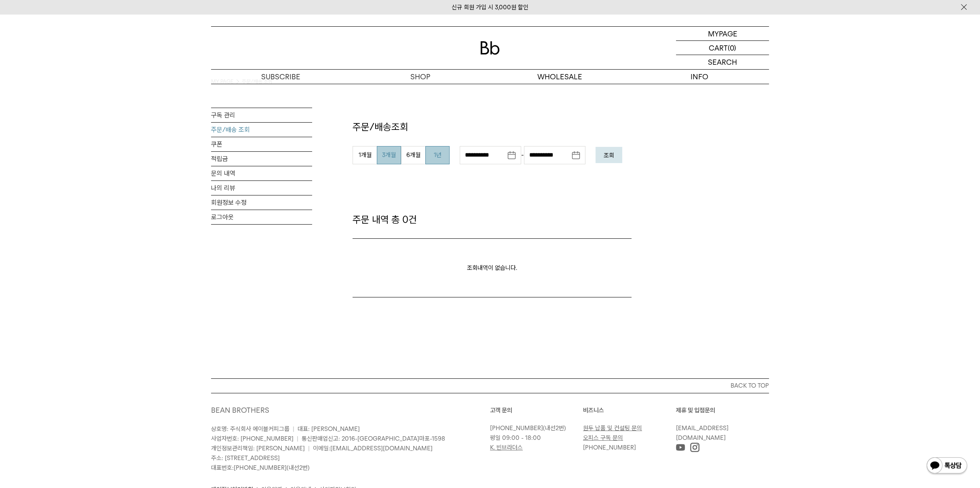 The image size is (980, 488). What do you see at coordinates (490, 8) in the screenshot?
I see `a: 신규 회원 가입 시 3,000원 할인` at bounding box center [490, 8].